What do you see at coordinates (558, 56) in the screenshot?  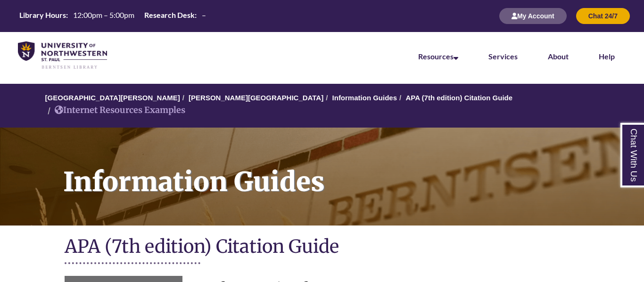 I see `a: About` at bounding box center [558, 56].